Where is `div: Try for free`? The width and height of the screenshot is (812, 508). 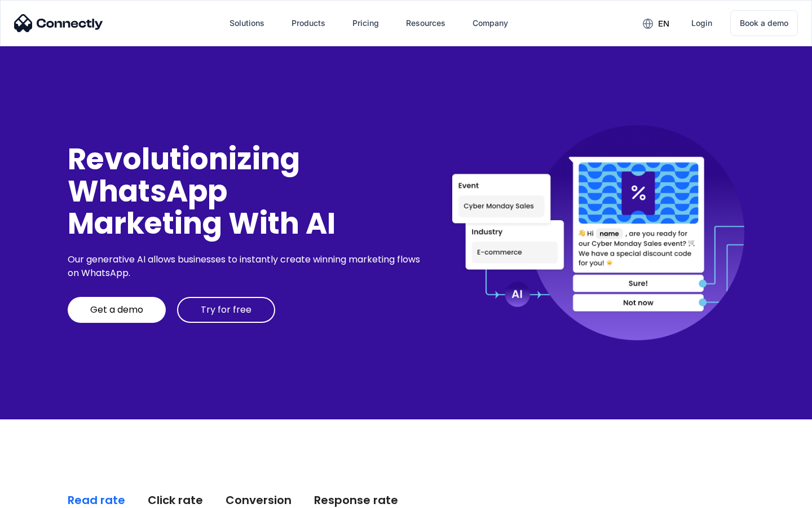
div: Try for free is located at coordinates (227, 310).